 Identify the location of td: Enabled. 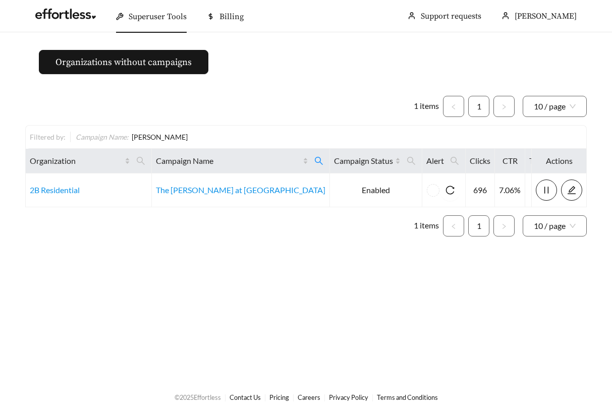
(376, 190).